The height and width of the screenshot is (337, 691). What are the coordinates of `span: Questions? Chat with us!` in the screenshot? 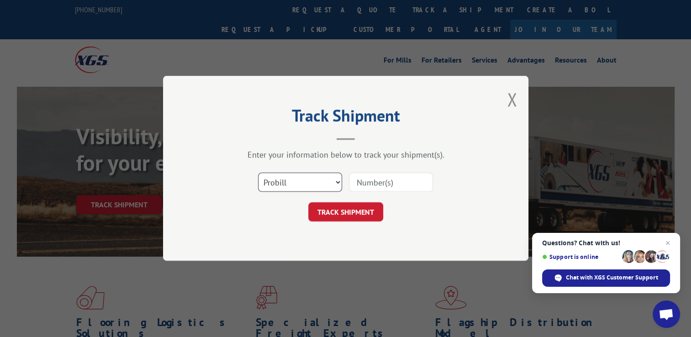 It's located at (606, 243).